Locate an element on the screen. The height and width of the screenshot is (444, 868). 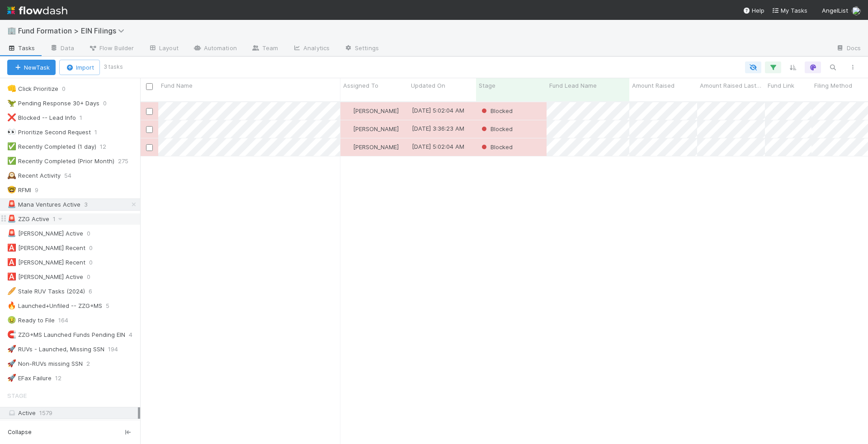
div: Mana Ventures Active is located at coordinates (44, 204).